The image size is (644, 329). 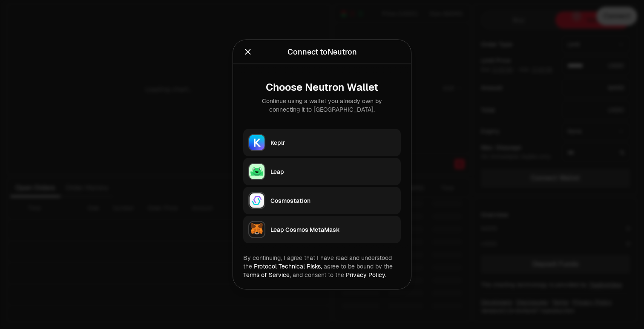 I want to click on button: Leap Cosmos MetaMaskLeap Cosmos MetaMask, so click(x=322, y=230).